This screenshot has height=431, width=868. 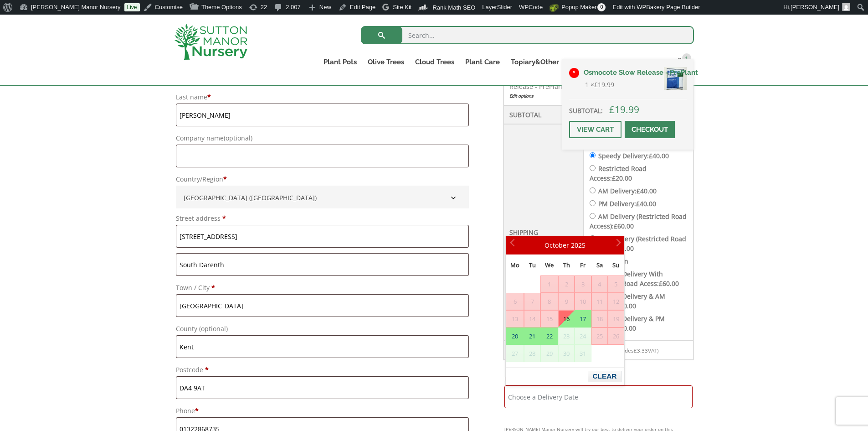 I want to click on a: Plant Care, so click(x=482, y=62).